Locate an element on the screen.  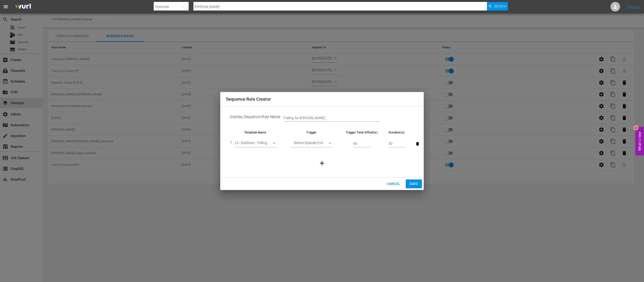
span: Save is located at coordinates (414, 184).